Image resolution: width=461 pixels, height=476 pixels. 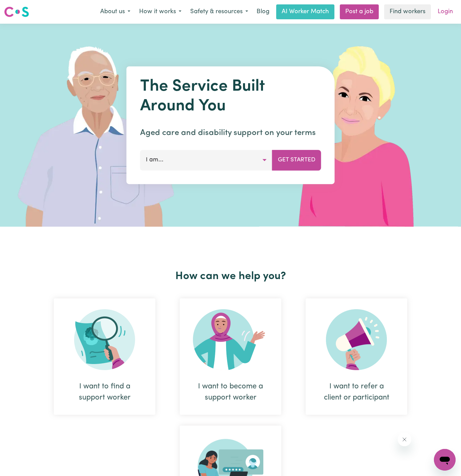 I want to click on span: Need any help?, so click(x=23, y=7).